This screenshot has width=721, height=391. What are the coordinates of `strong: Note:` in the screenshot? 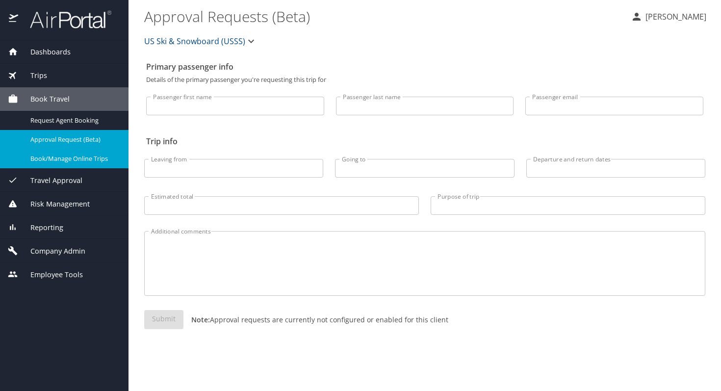 It's located at (200, 319).